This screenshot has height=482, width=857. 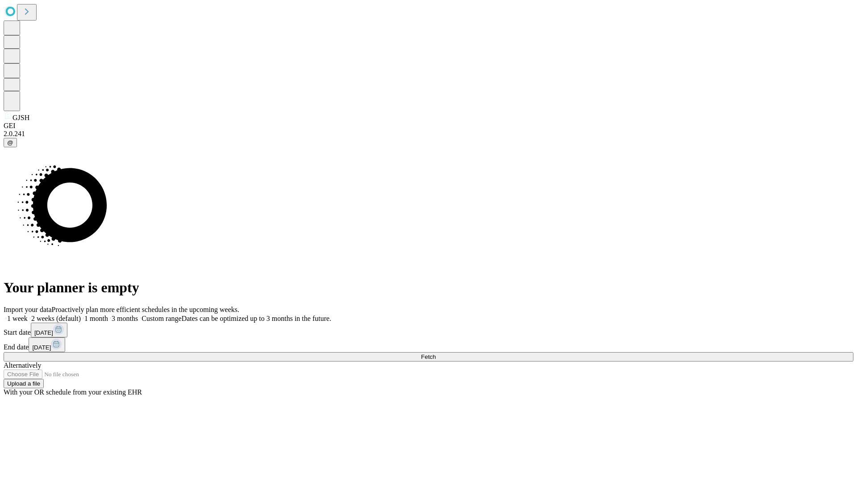 I want to click on span: Fetch, so click(x=428, y=357).